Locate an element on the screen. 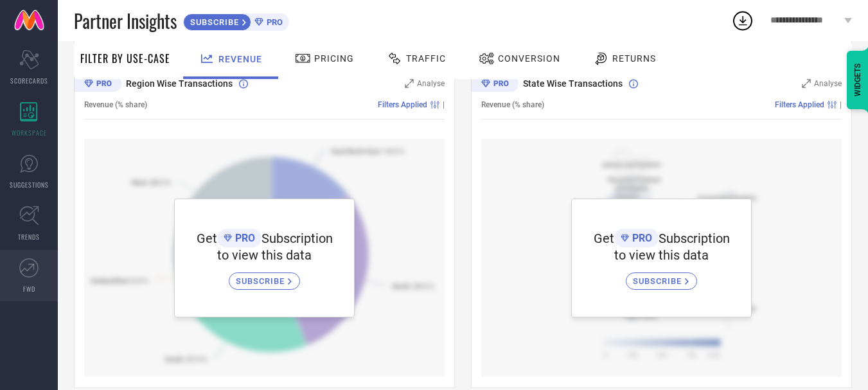 The image size is (868, 390). span: TRENDS is located at coordinates (29, 237).